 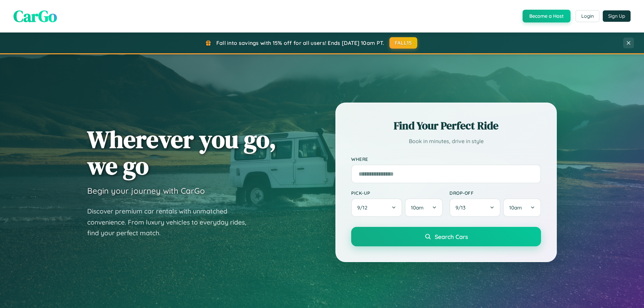 I want to click on p: Book in minutes, drive in style, so click(x=446, y=141).